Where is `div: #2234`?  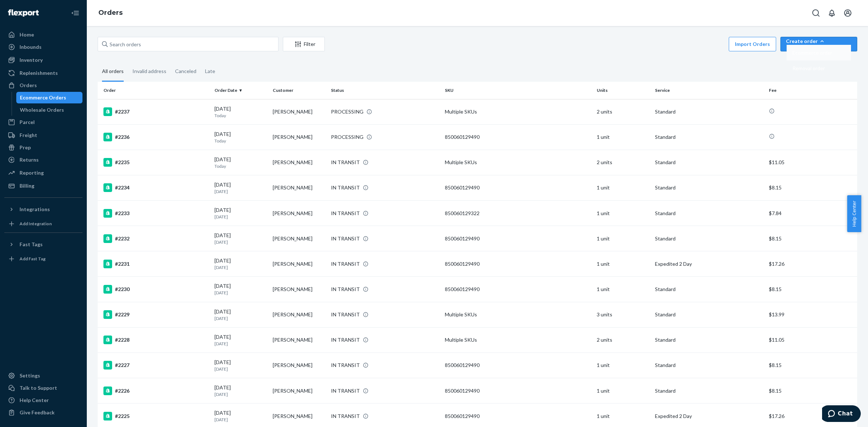 div: #2234 is located at coordinates (156, 188).